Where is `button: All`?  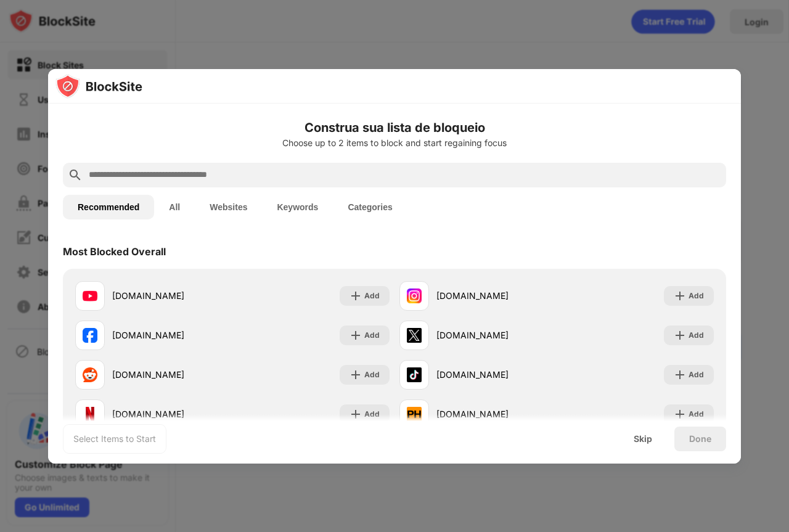
button: All is located at coordinates (175, 207).